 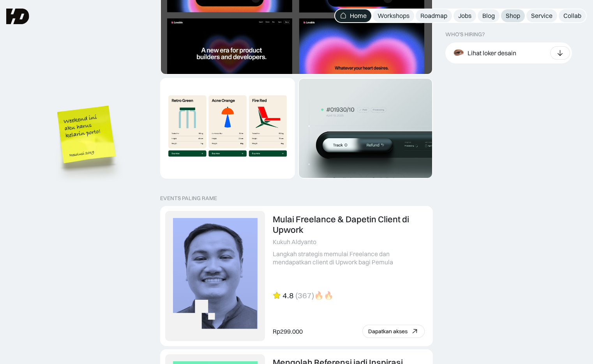 I want to click on div: Collab, so click(x=572, y=16).